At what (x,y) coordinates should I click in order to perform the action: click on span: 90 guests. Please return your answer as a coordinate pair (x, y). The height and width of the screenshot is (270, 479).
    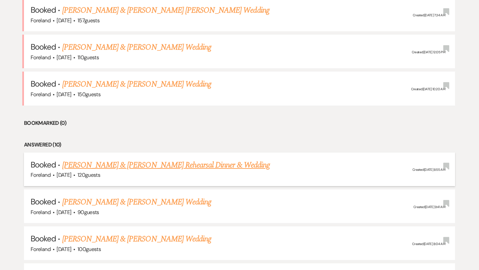
    Looking at the image, I should click on (88, 212).